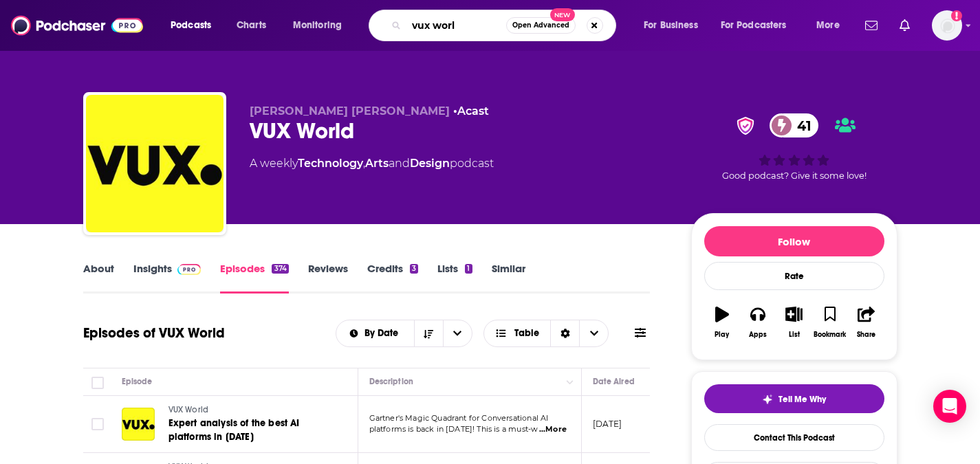 The image size is (980, 464). Describe the element at coordinates (722, 335) in the screenshot. I see `div: Play` at that location.